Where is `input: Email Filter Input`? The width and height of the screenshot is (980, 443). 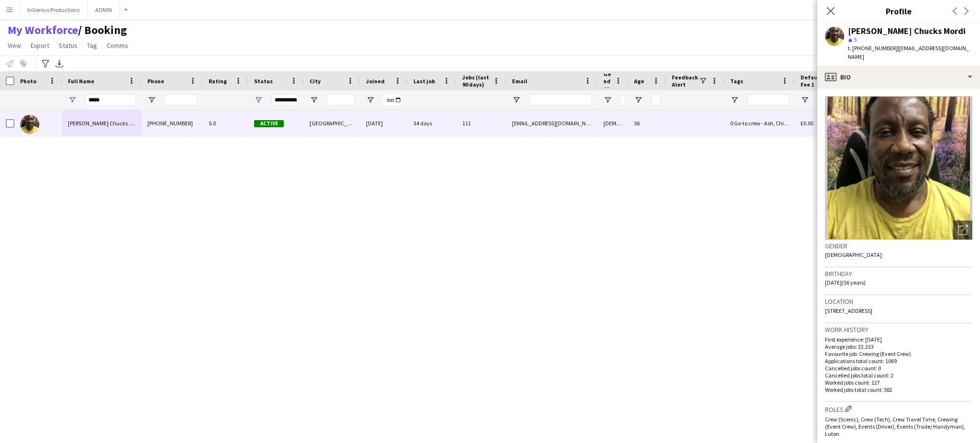 input: Email Filter Input is located at coordinates (560, 100).